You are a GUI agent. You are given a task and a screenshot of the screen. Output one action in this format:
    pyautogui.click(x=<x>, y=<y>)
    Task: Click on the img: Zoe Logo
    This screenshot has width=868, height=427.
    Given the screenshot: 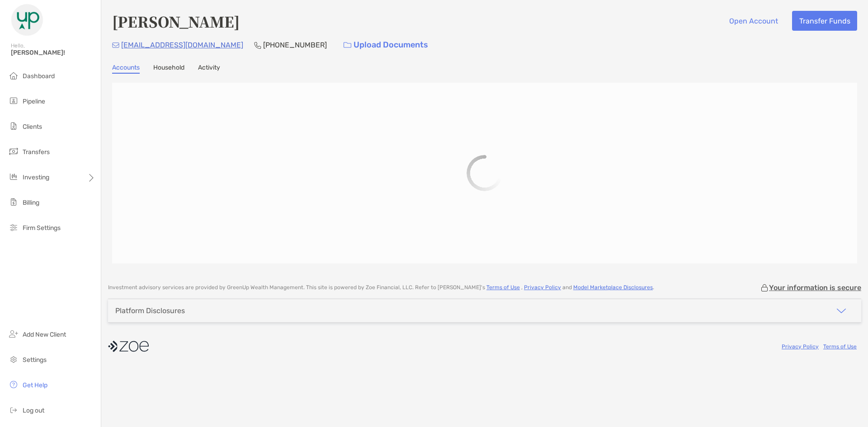 What is the action you would take?
    pyautogui.click(x=27, y=20)
    